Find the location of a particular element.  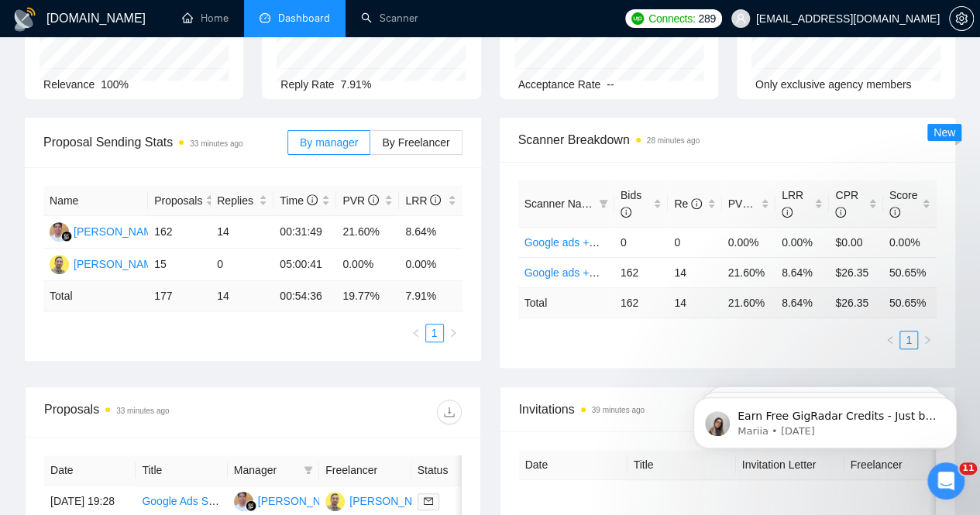

time: 39 minutes ago is located at coordinates (618, 410).